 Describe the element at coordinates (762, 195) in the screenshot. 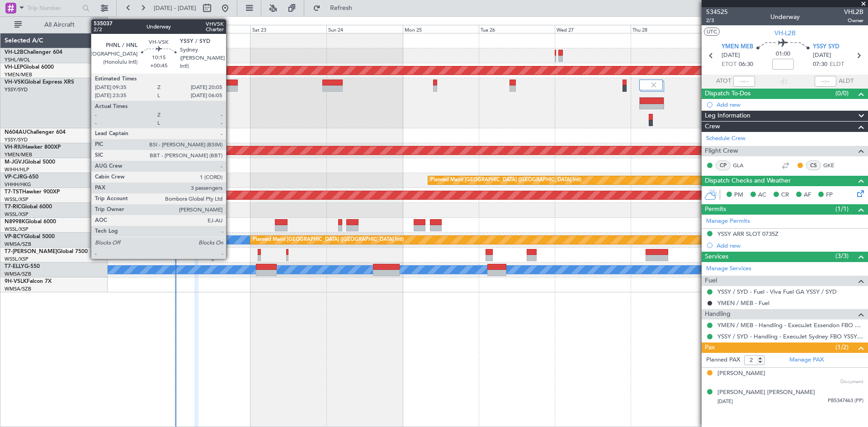

I see `span: AC` at that location.